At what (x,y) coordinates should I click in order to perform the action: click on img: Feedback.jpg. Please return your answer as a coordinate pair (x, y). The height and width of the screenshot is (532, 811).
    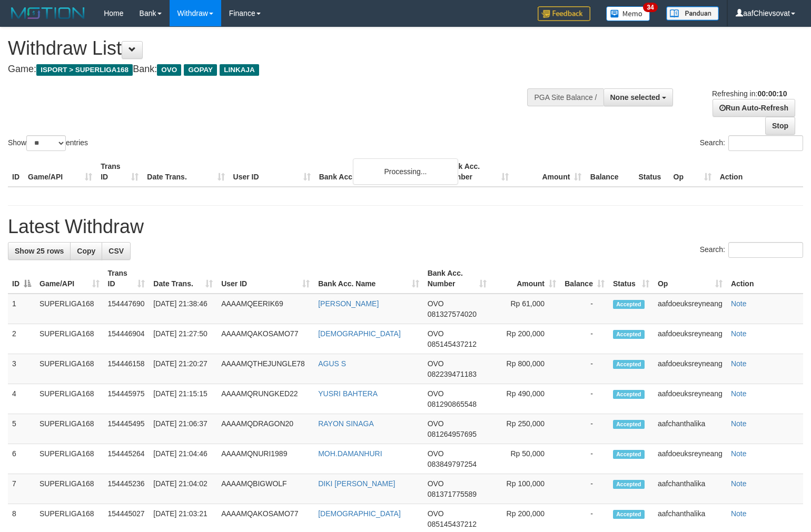
    Looking at the image, I should click on (564, 14).